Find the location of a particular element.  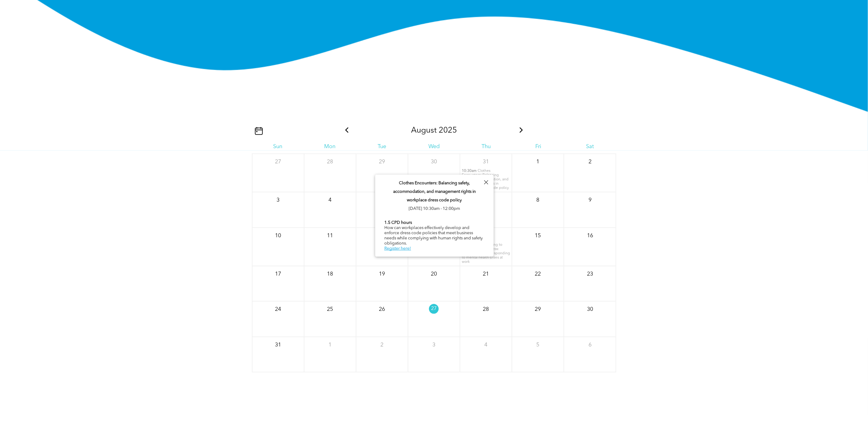

p: 19 is located at coordinates (382, 274).